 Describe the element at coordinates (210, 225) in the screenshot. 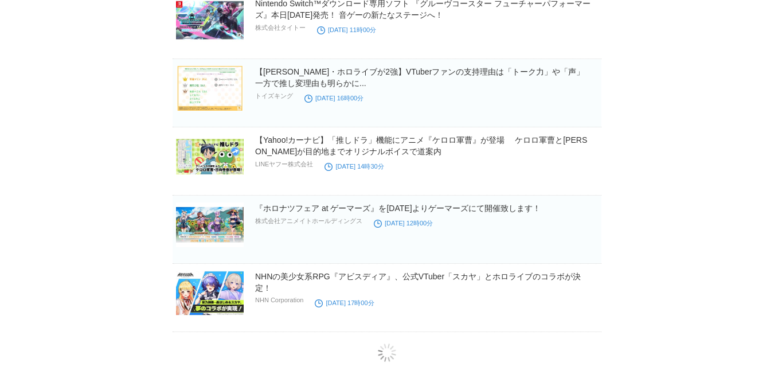

I see `img: 『ホロナツフェア at ゲーマーズ』を2025年8月1日(金)よりゲーマーズにて開催致します！` at that location.